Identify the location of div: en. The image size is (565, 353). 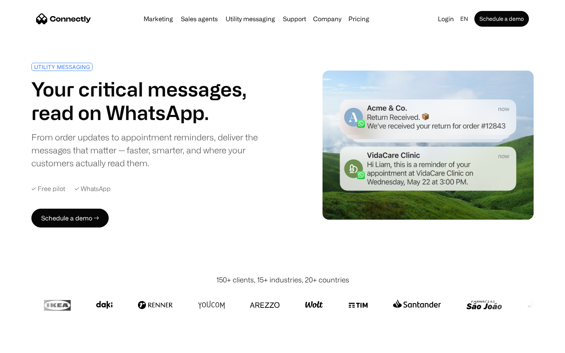
(465, 19).